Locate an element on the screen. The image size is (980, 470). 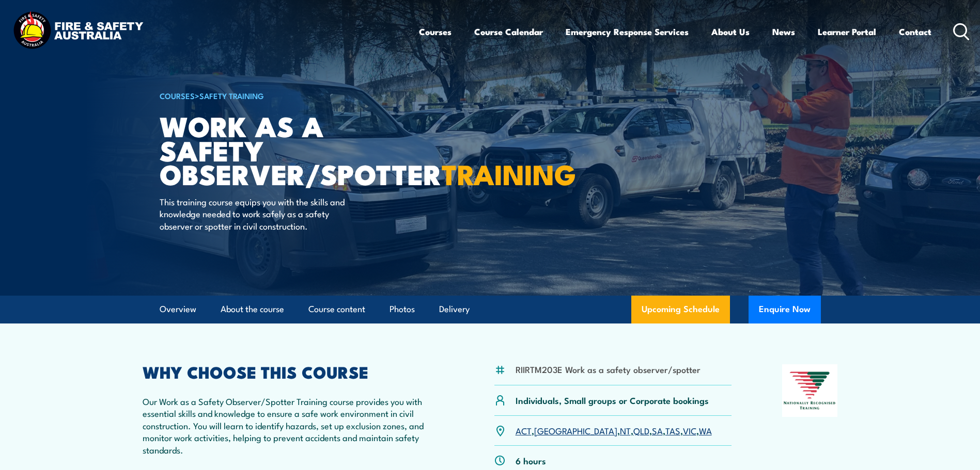
a: QLD is located at coordinates (641, 430).